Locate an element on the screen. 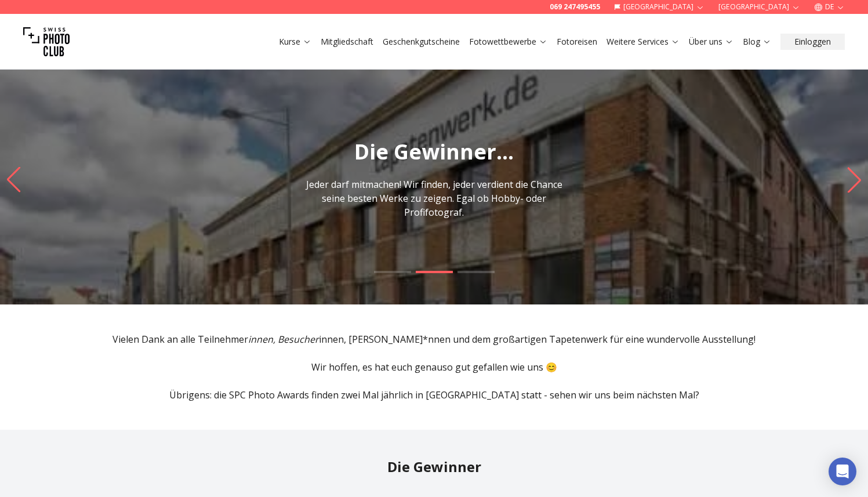  button: Einloggen is located at coordinates (812, 42).